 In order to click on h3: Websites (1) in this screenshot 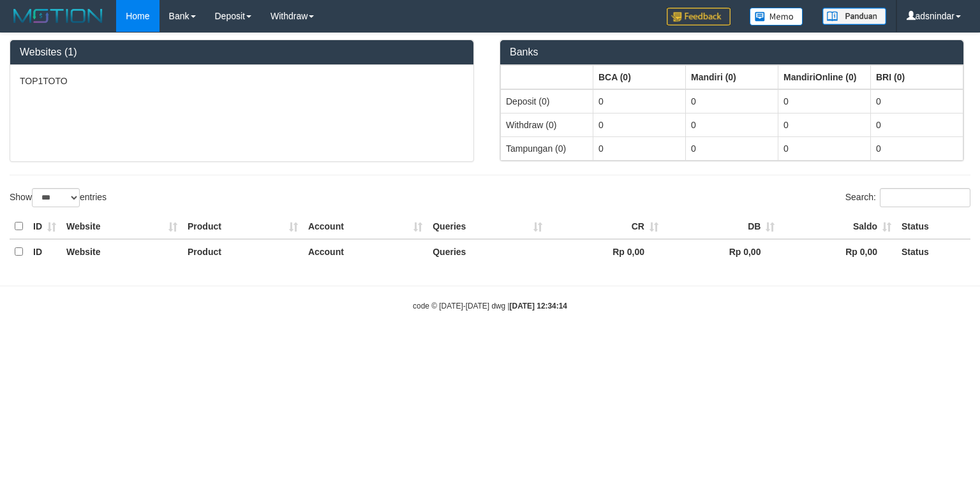, I will do `click(242, 53)`.